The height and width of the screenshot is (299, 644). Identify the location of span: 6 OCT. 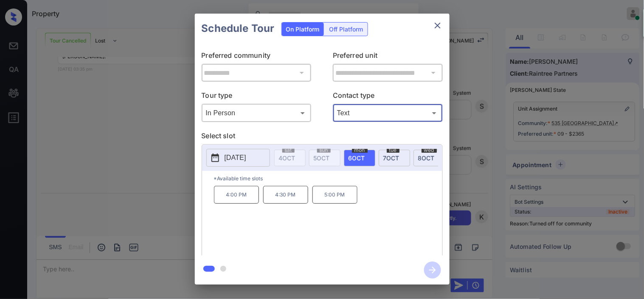
(357, 158).